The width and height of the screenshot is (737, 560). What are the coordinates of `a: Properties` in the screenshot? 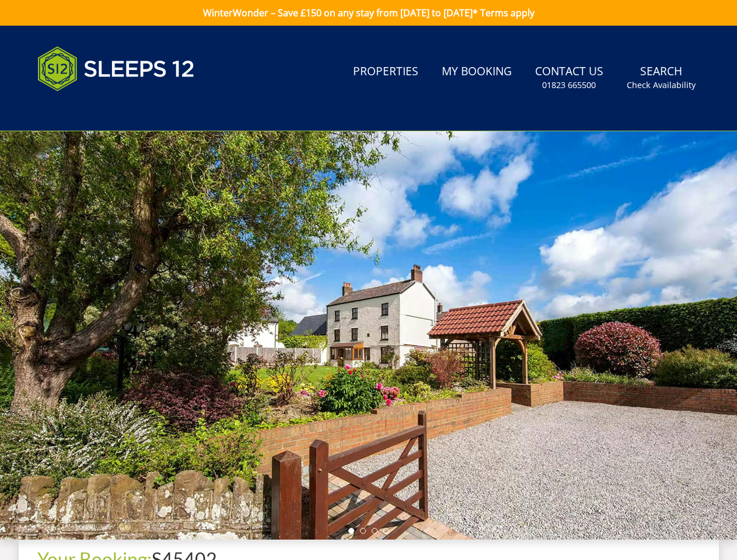 It's located at (386, 72).